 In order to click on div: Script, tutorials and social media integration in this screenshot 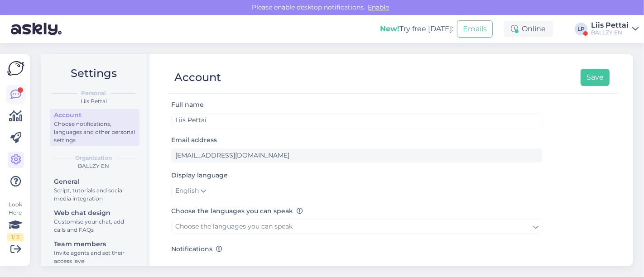, I will do `click(95, 195)`.